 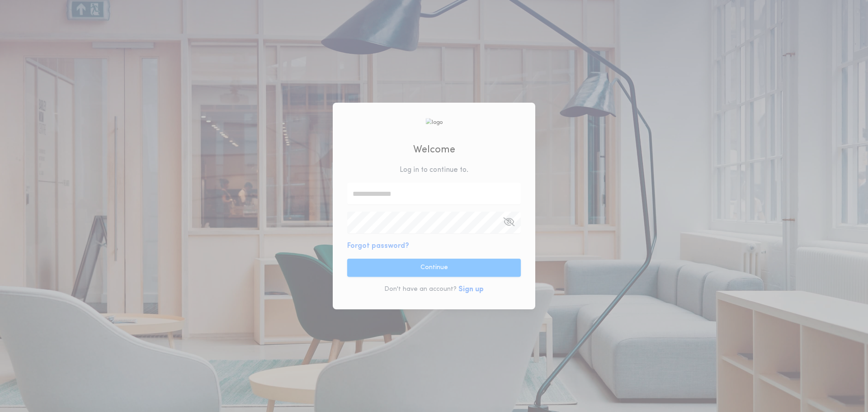 What do you see at coordinates (378, 246) in the screenshot?
I see `button: Forgot password?` at bounding box center [378, 246].